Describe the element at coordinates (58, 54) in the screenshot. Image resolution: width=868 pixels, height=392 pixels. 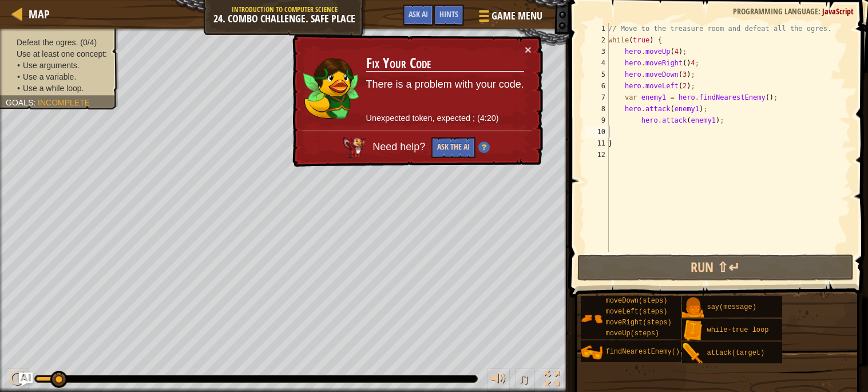
I see `li: Use at least one concept:` at that location.